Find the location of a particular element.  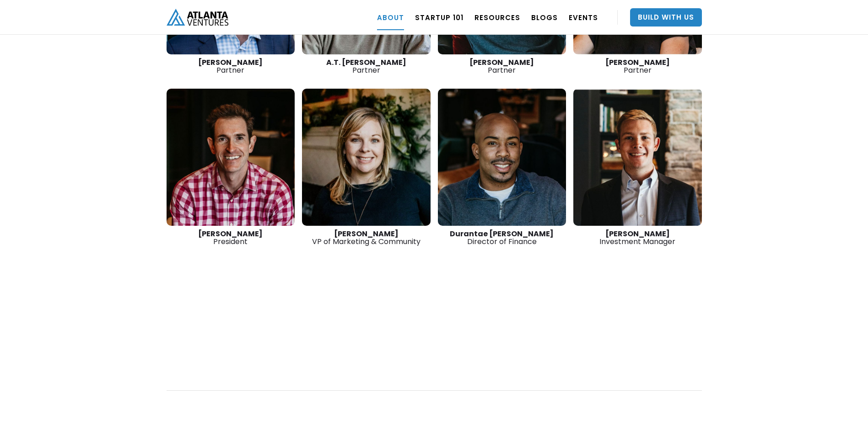

div: VP of Marketing & Community is located at coordinates (366, 238).